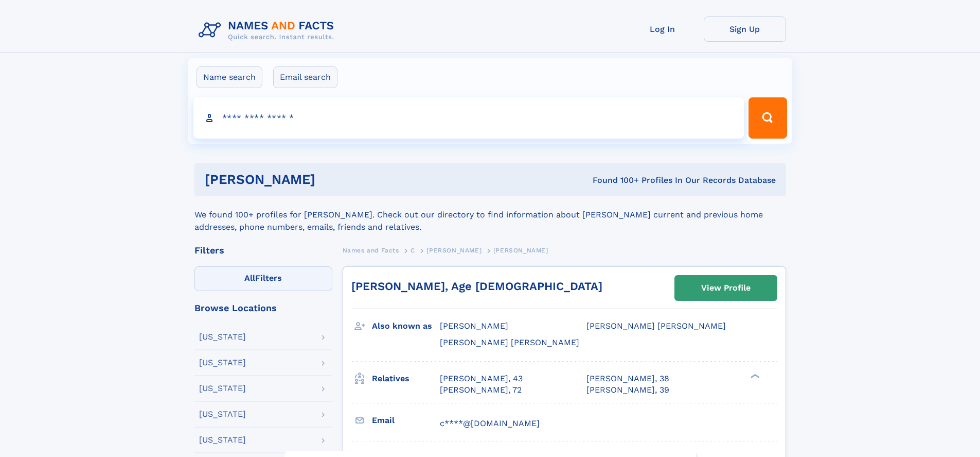 The height and width of the screenshot is (457, 980). Describe the element at coordinates (406, 326) in the screenshot. I see `h3: Also known as` at that location.